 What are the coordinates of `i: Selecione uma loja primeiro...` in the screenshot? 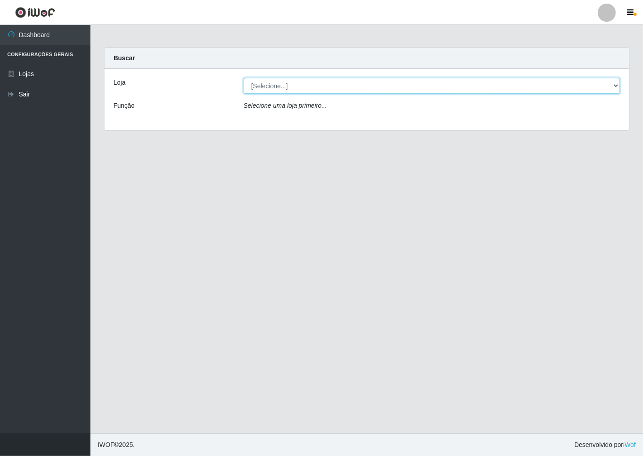 It's located at (285, 105).